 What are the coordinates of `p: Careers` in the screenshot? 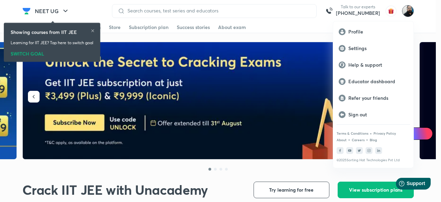 It's located at (358, 140).